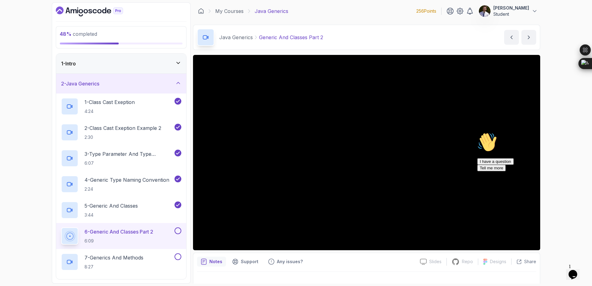 The width and height of the screenshot is (592, 286). Describe the element at coordinates (114, 257) in the screenshot. I see `p: 7 - Generics And Methods` at that location.